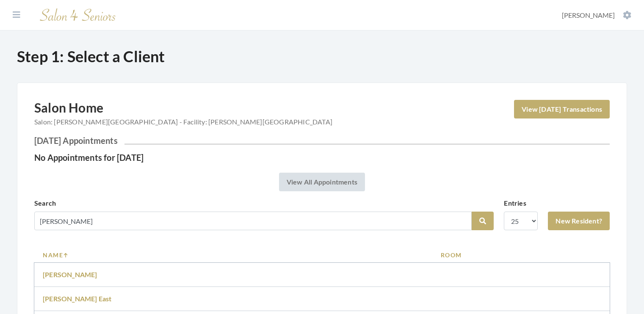  What do you see at coordinates (515, 203) in the screenshot?
I see `label: Entries` at bounding box center [515, 203].